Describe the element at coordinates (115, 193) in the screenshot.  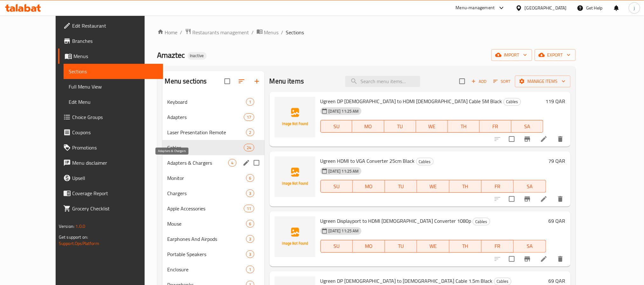
I see `span: Coverage Report` at that location.